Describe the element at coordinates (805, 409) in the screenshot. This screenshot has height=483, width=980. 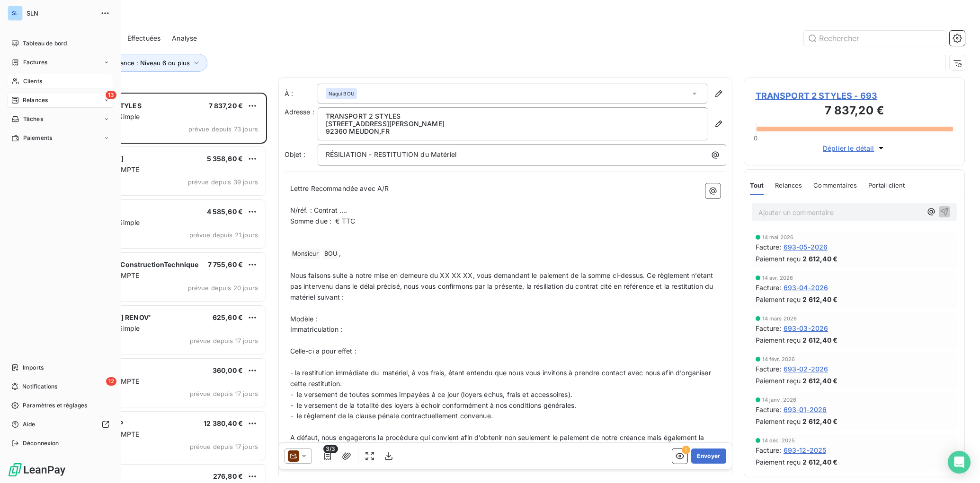
I see `span: 693-01-2026` at that location.